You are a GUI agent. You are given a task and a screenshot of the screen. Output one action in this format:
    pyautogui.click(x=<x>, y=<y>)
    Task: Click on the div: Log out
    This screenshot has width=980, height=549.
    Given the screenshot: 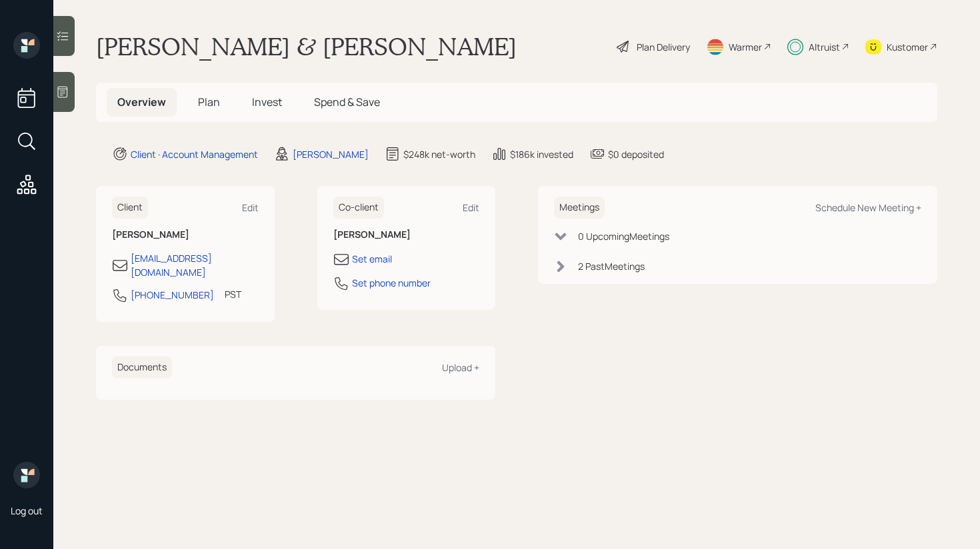 What is the action you would take?
    pyautogui.click(x=26, y=510)
    